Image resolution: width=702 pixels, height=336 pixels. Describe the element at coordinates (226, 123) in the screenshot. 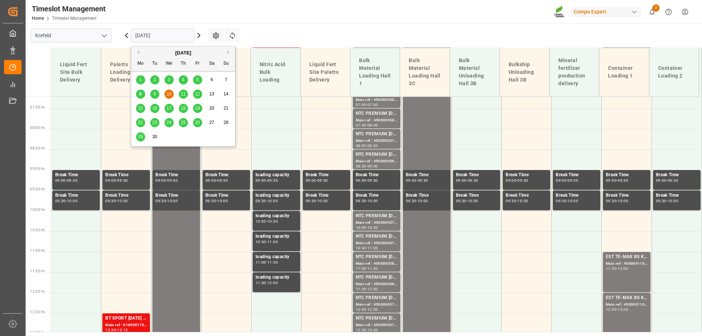

I see `span: 28` at that location.